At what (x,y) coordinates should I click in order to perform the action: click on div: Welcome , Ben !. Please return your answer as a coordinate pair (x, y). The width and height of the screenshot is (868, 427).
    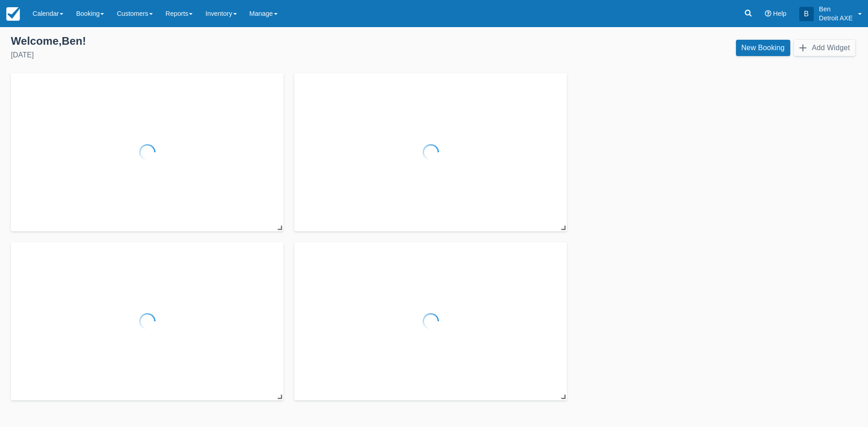
    Looking at the image, I should click on (219, 41).